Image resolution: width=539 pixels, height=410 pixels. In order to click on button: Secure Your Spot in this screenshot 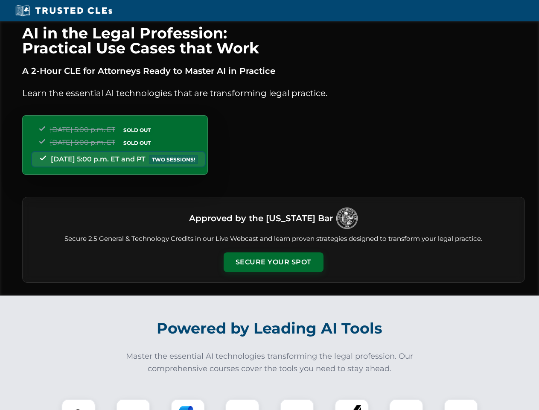, I will do `click(273, 262)`.